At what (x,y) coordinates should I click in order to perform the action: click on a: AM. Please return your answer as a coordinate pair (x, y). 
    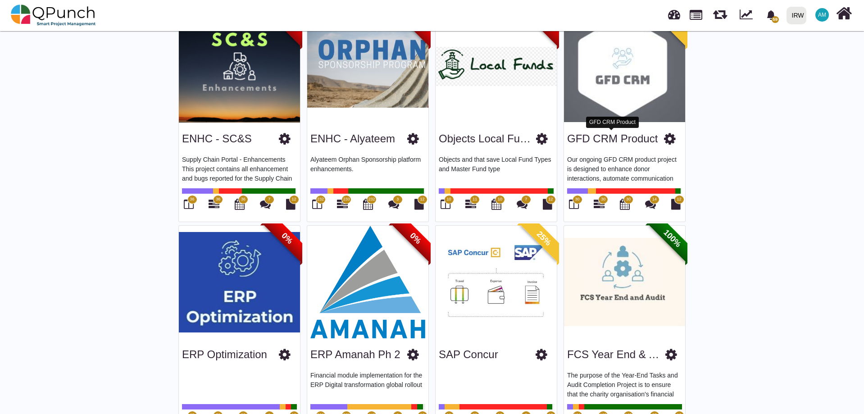
    Looking at the image, I should click on (822, 15).